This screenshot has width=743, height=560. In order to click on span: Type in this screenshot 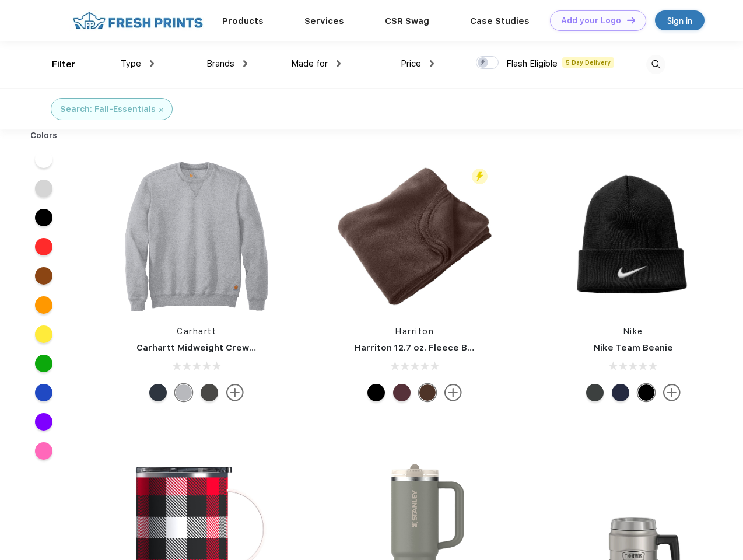, I will do `click(131, 64)`.